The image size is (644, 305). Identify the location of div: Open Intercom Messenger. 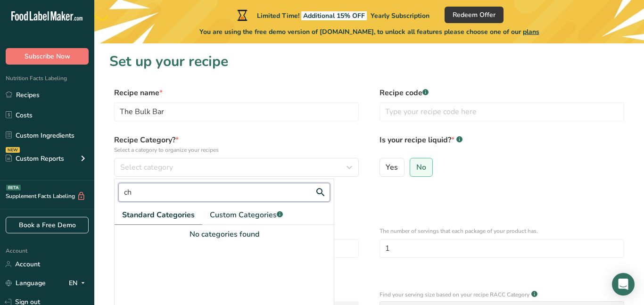
(623, 284).